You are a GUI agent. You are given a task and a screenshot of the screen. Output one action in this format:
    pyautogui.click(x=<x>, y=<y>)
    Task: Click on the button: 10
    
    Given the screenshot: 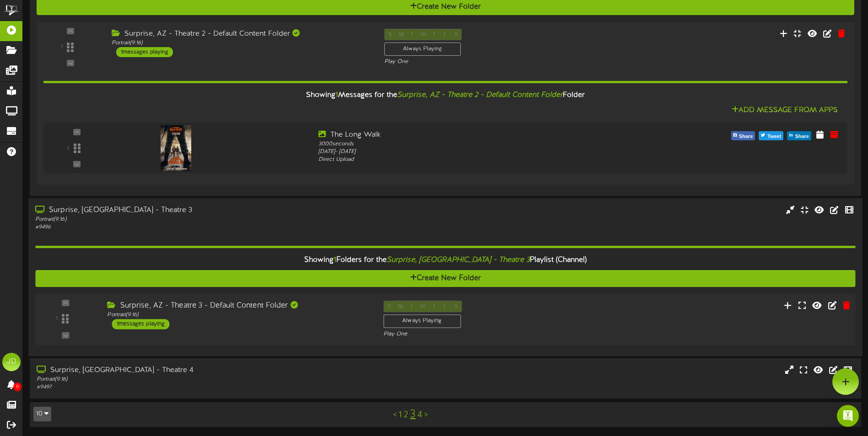 What is the action you would take?
    pyautogui.click(x=42, y=414)
    